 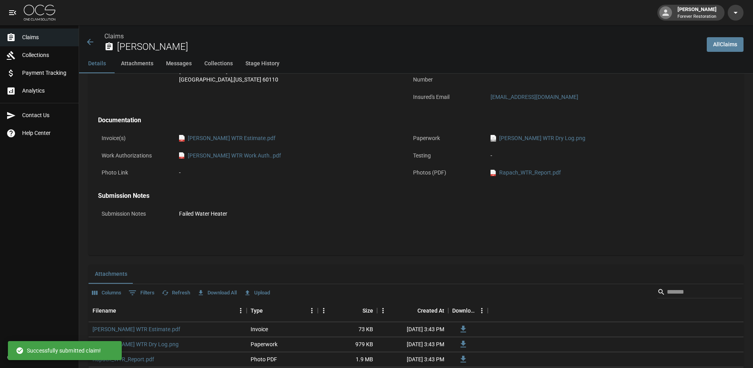 I want to click on p: Photos (PDF), so click(x=445, y=172).